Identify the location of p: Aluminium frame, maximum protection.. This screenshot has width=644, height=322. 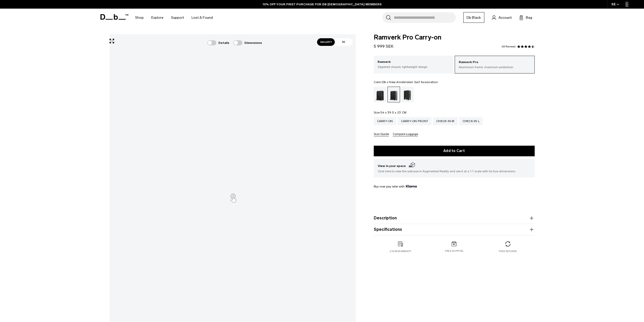
(495, 67).